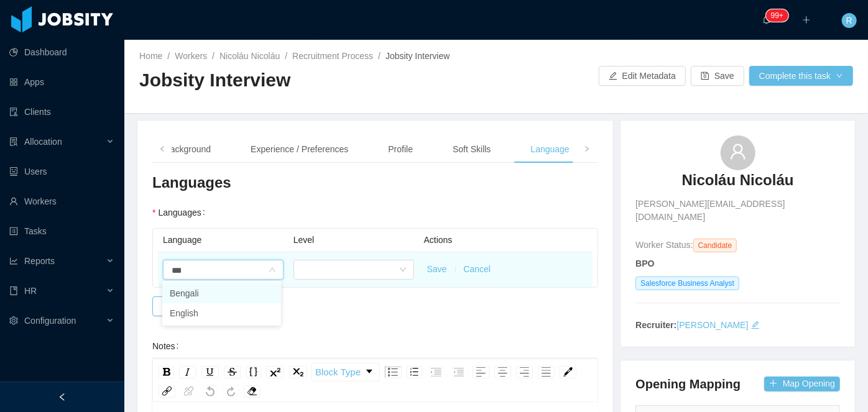 Image resolution: width=868 pixels, height=412 pixels. What do you see at coordinates (346, 372) in the screenshot?
I see `div: rdw-dropdown` at bounding box center [346, 372].